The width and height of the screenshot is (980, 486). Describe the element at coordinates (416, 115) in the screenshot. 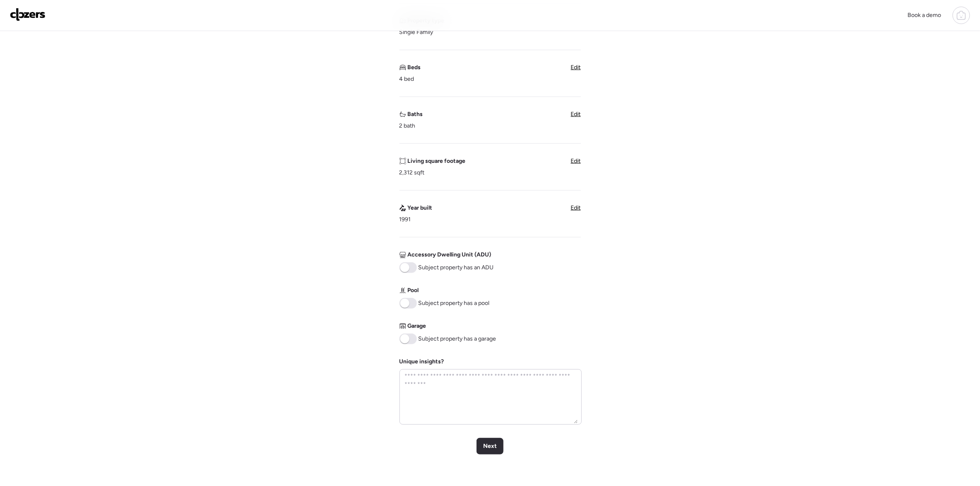

I see `span: Baths` at that location.